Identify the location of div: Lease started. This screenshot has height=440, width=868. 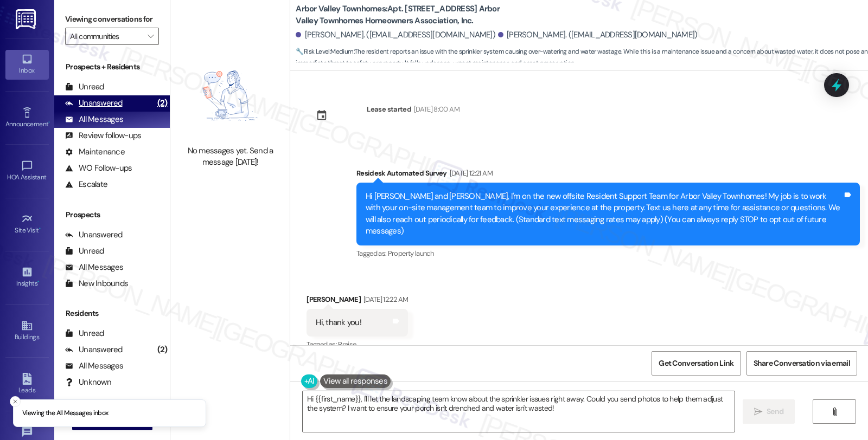
(389, 109).